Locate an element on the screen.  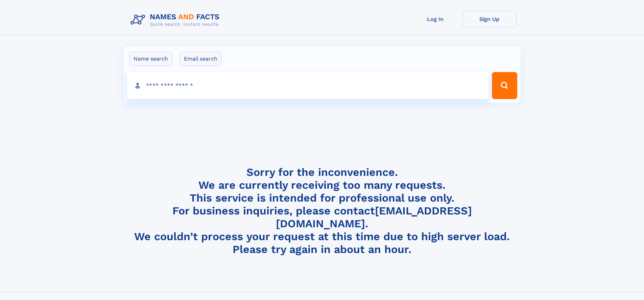
h4: Sorry for the inconvenience. We are currently receiving too many requests. This service is intend... is located at coordinates (322, 211).